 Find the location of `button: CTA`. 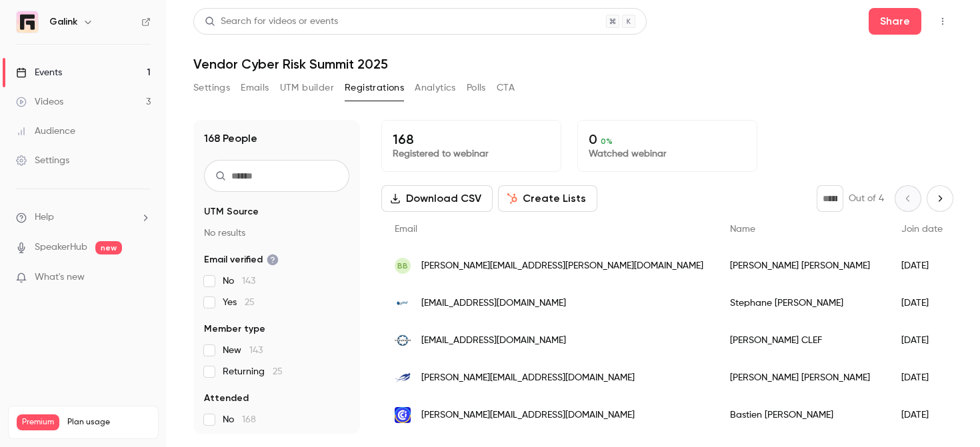

button: CTA is located at coordinates (506, 88).